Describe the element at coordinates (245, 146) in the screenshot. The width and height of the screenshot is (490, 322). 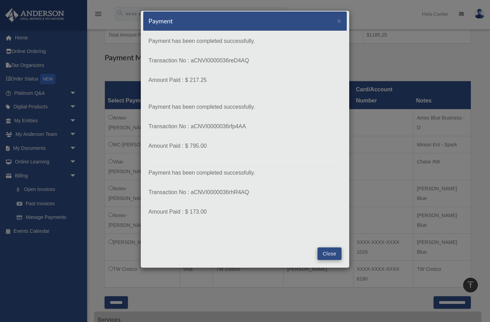
I see `p: Amount Paid : $ 795.00` at that location.